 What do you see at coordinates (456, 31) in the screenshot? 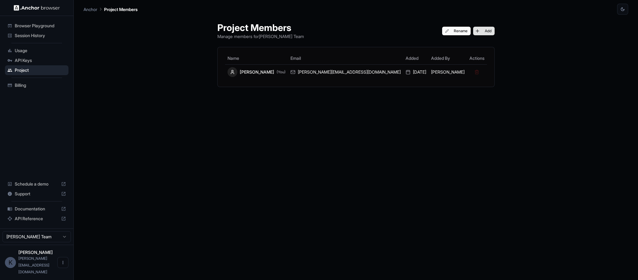
I see `button: Rename` at bounding box center [456, 31].